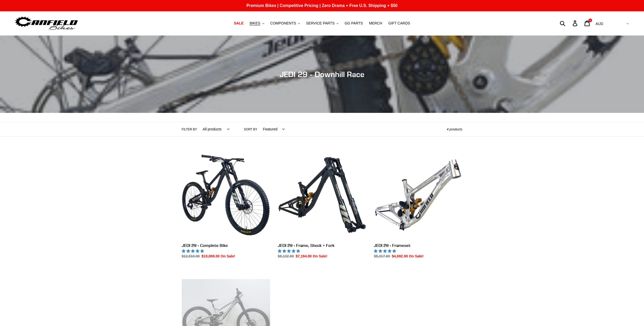  Describe the element at coordinates (322, 23) in the screenshot. I see `button: SERVICE PARTS` at that location.